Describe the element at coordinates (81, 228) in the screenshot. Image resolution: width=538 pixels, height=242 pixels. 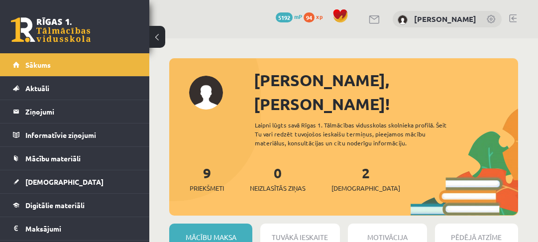
I see `legend: Maksājumi` at that location.